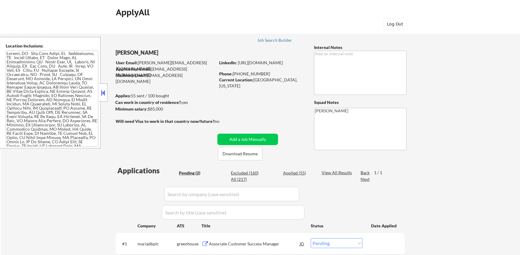 This screenshot has width=520, height=255. I want to click on strong: Will need Visa to work in that country now/future?:, so click(165, 121).